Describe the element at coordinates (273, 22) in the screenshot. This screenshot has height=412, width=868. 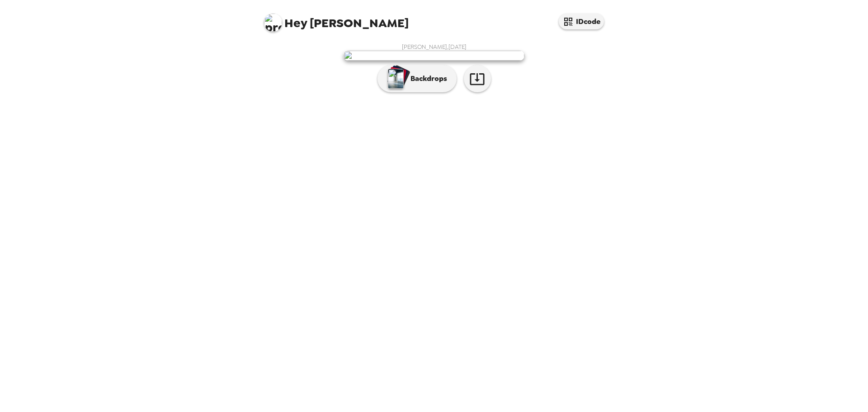
I see `img: profile pic` at that location.